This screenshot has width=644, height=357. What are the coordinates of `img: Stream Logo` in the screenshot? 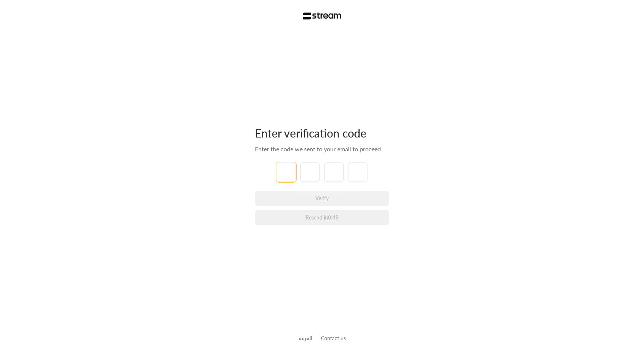 It's located at (322, 16).